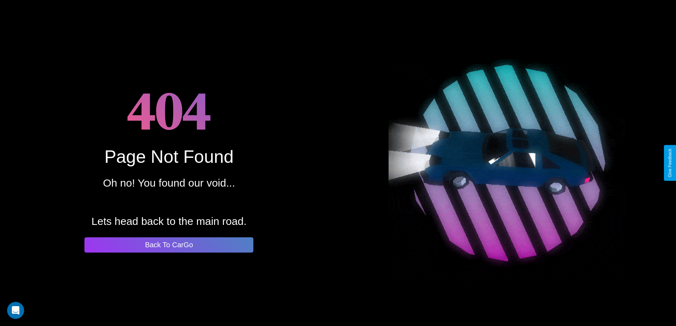  Describe the element at coordinates (507, 163) in the screenshot. I see `img: spinning car` at that location.